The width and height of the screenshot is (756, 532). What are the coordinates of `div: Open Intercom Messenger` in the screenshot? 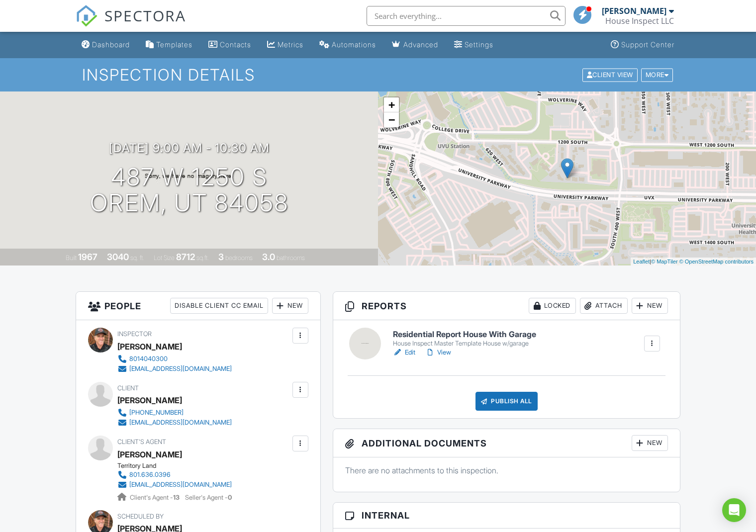 It's located at (734, 510).